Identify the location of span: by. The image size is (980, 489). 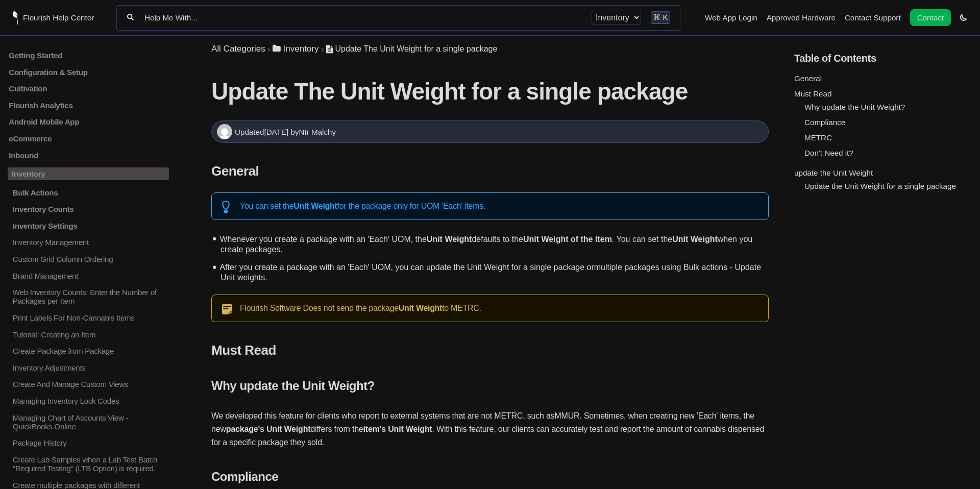
(313, 131).